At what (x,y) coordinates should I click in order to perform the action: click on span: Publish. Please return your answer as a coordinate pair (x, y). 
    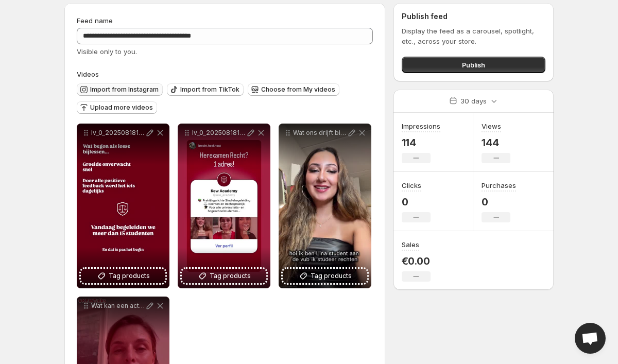
    Looking at the image, I should click on (473, 65).